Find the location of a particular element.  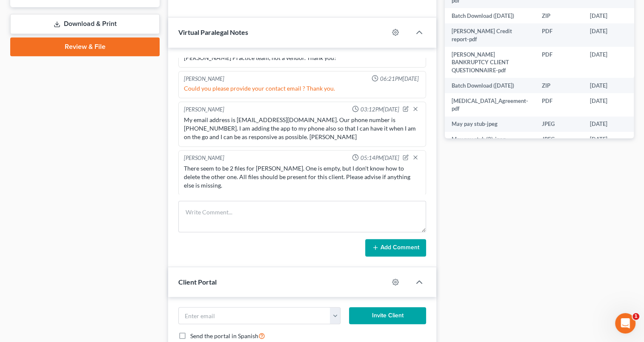

button: Invite Client is located at coordinates (387, 316).